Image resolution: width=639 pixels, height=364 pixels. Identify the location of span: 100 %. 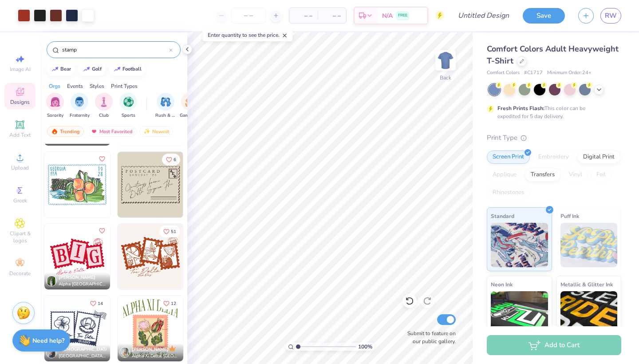
(365, 347).